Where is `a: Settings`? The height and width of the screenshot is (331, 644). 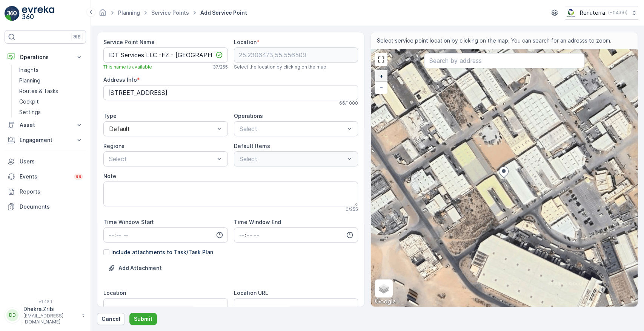
a: Settings is located at coordinates (51, 112).